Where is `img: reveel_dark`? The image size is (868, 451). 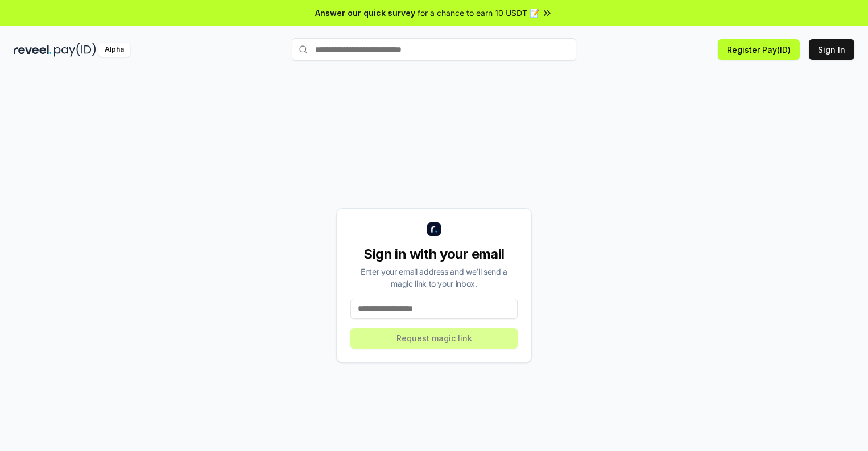 img: reveel_dark is located at coordinates (32, 49).